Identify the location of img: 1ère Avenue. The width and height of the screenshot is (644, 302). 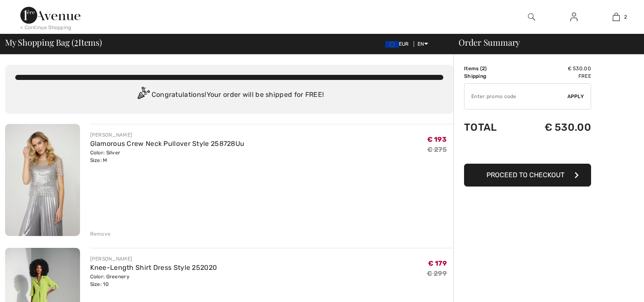
(50, 15).